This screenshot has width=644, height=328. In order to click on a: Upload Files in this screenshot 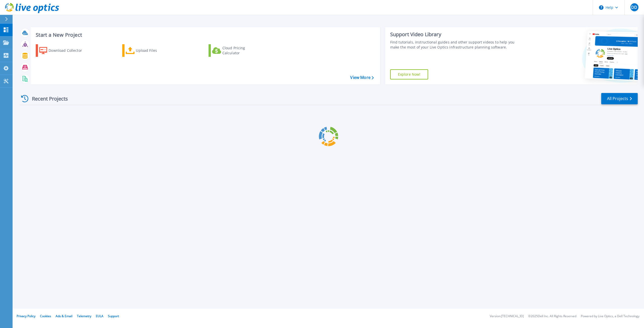, I will do `click(150, 50)`.